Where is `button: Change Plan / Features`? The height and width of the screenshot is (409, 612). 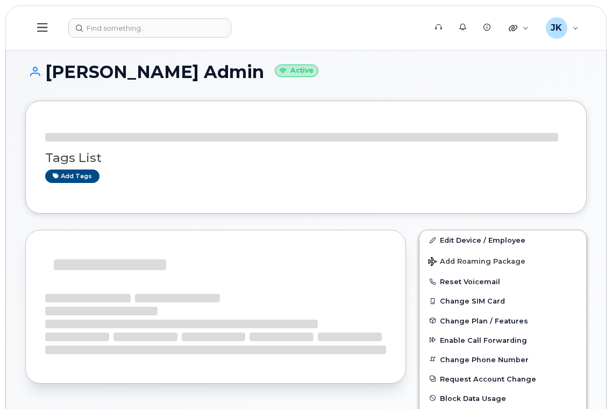 button: Change Plan / Features is located at coordinates (503, 321).